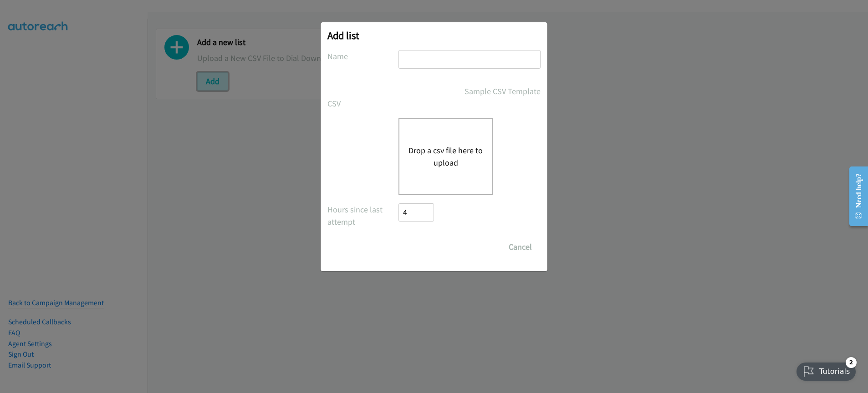 The image size is (868, 393). I want to click on h2: Add list, so click(434, 35).